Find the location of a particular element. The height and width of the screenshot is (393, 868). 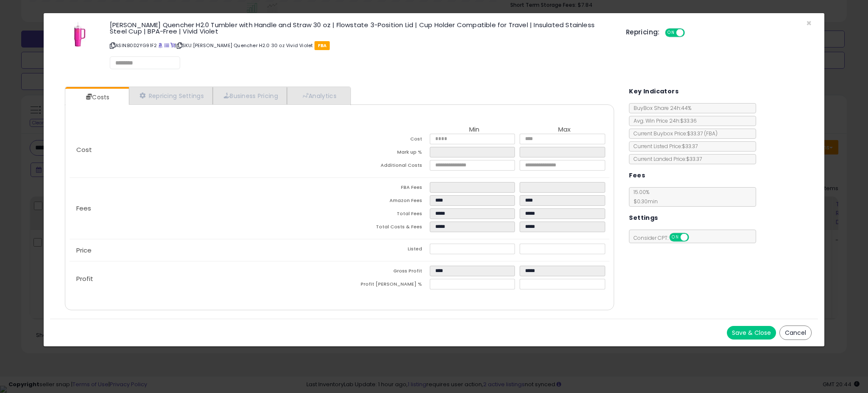

span: $33.37 is located at coordinates (702, 133).